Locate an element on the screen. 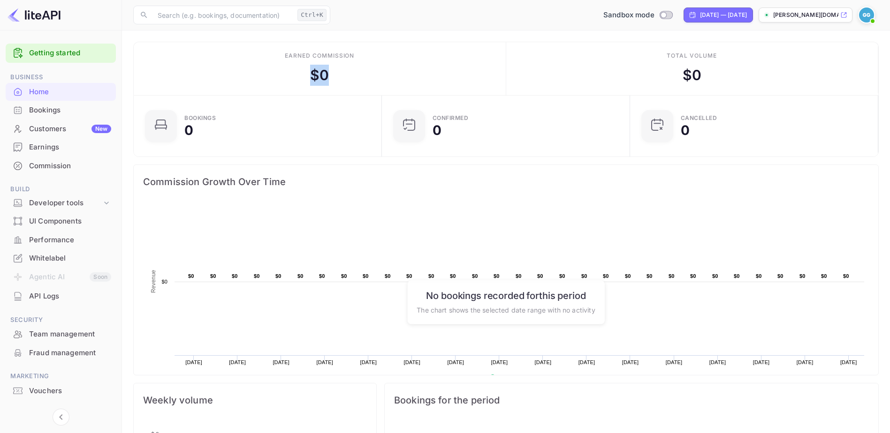  div: Confirmed is located at coordinates (450, 118).